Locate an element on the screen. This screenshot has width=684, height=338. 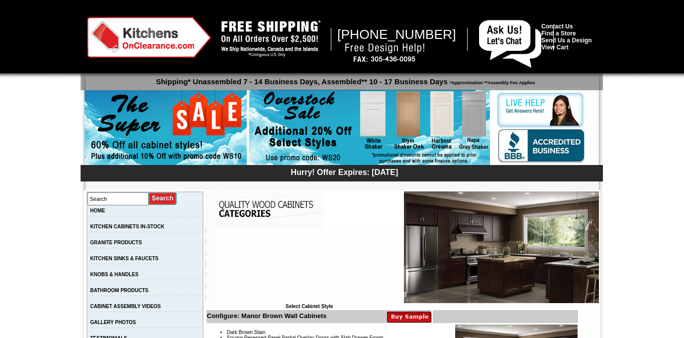
a: View Cart is located at coordinates (555, 47).